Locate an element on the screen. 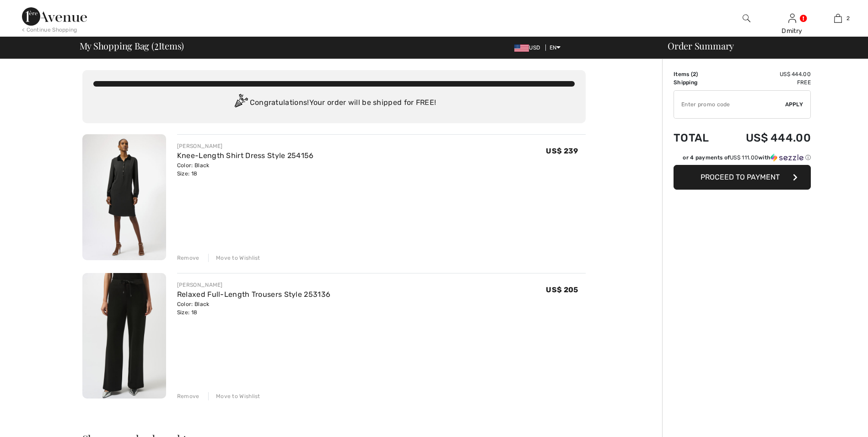  div: < Continue Shopping is located at coordinates (49, 30).